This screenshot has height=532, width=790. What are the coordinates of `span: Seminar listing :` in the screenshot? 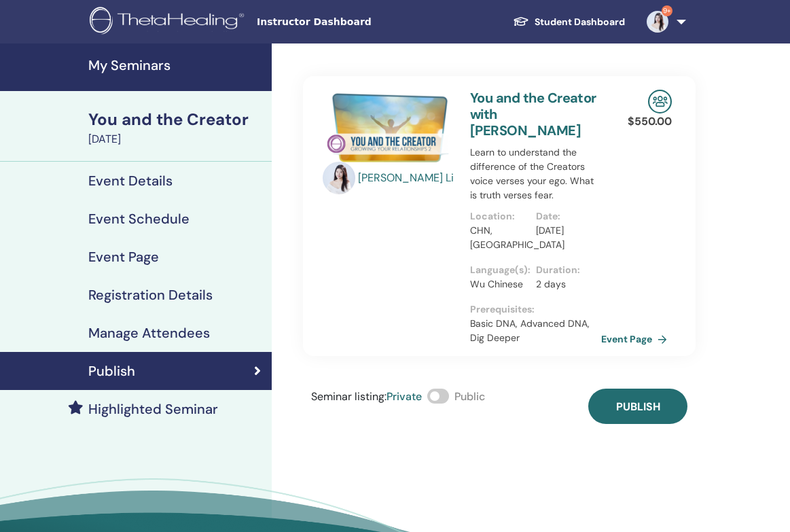 It's located at (349, 396).